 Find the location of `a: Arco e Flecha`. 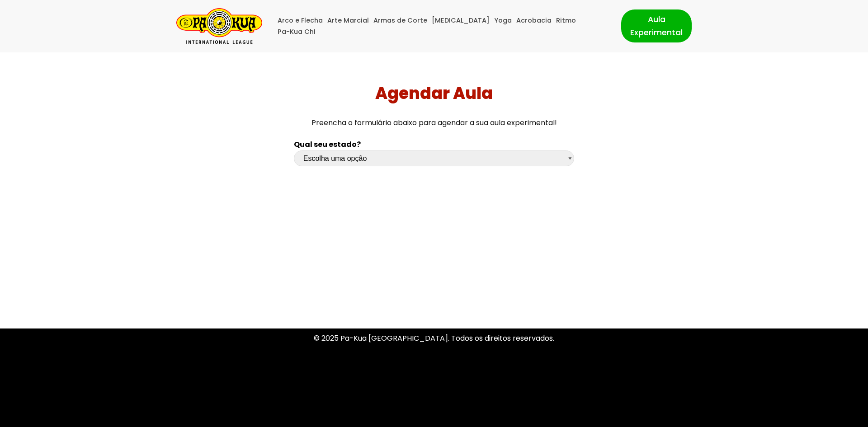

a: Arco e Flecha is located at coordinates (300, 20).